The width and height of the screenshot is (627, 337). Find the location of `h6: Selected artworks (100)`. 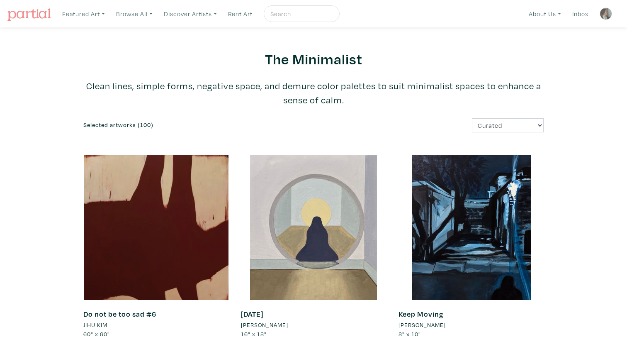

h6: Selected artworks (100) is located at coordinates (195, 125).